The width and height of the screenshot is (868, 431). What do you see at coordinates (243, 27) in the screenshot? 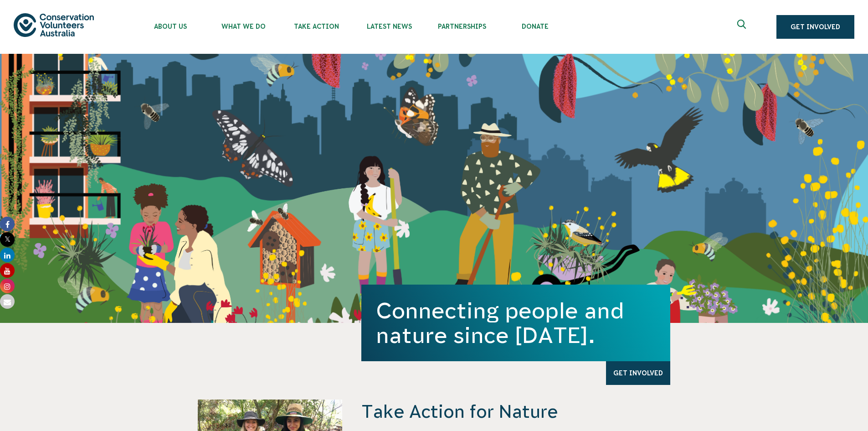
I see `span: What We Do` at bounding box center [243, 27].